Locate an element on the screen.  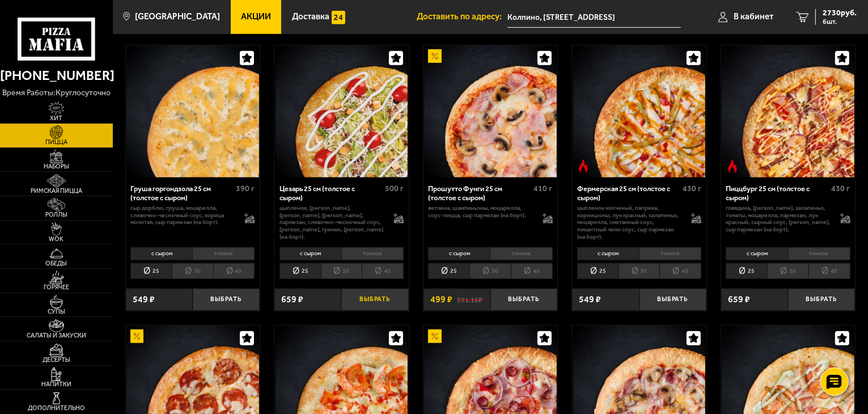
img: Пиццбург 25 см (толстое с сыром) is located at coordinates (788, 112).